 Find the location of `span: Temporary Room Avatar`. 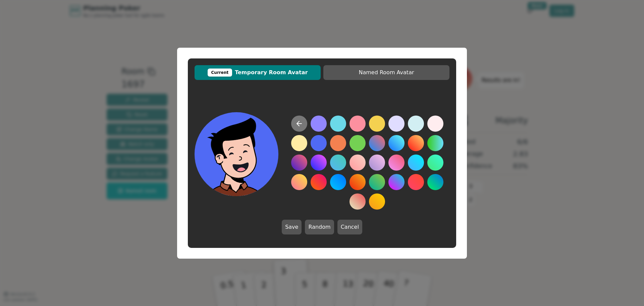

span: Temporary Room Avatar is located at coordinates (257, 73).